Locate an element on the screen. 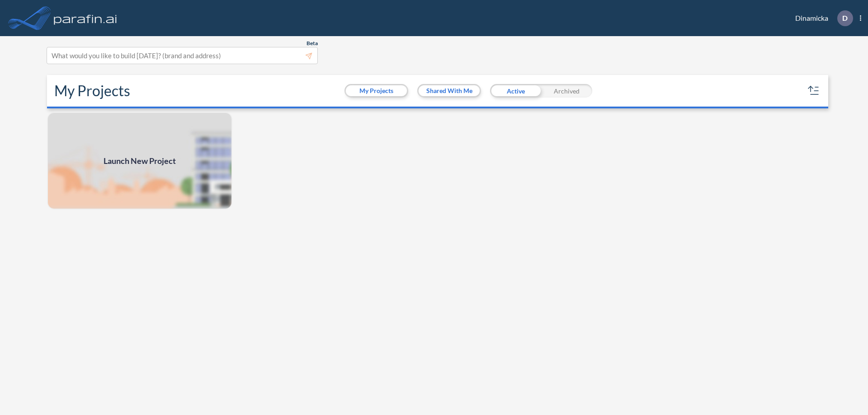  div: Dinamicka is located at coordinates (821, 18).